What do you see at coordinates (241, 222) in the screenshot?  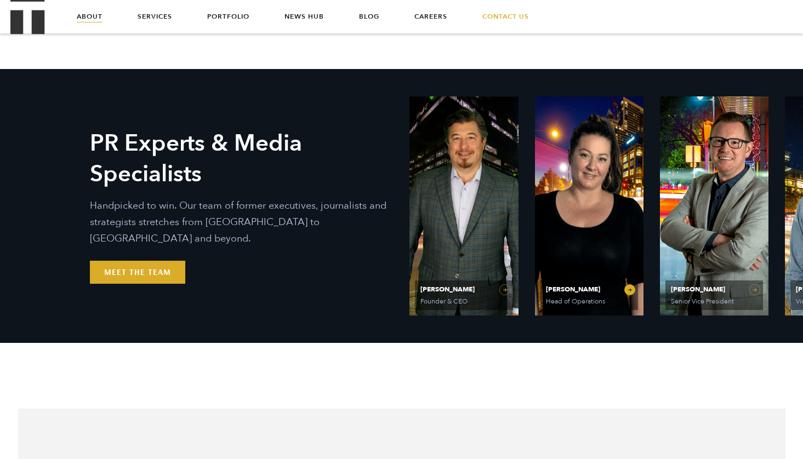 I see `p: Handpicked to win. Our team of former executives, journalists and strategists stretches from [GEO...` at bounding box center [241, 222].